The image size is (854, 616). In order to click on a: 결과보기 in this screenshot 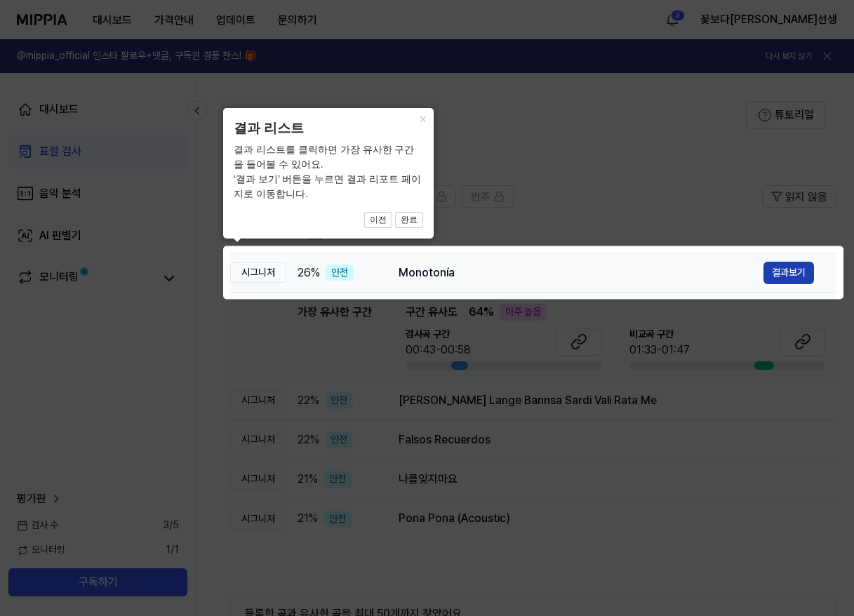, I will do `click(788, 273)`.